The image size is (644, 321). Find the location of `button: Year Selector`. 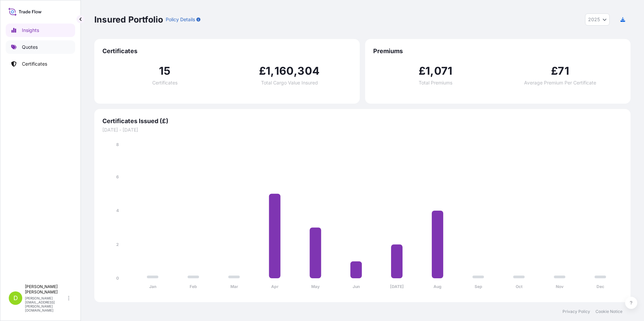

button: Year Selector is located at coordinates (597, 20).